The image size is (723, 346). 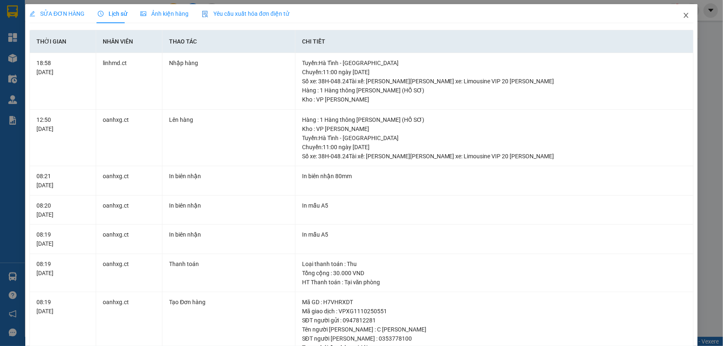 What do you see at coordinates (495, 176) in the screenshot?
I see `div: In biên nhận 80mm` at bounding box center [495, 176].